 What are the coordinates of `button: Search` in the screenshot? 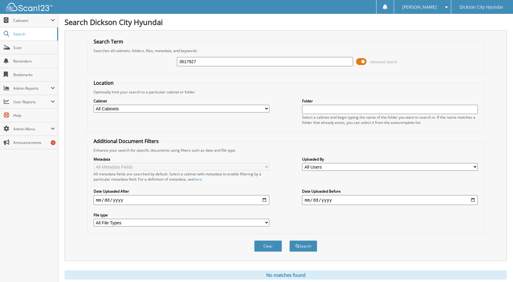 It's located at (303, 246).